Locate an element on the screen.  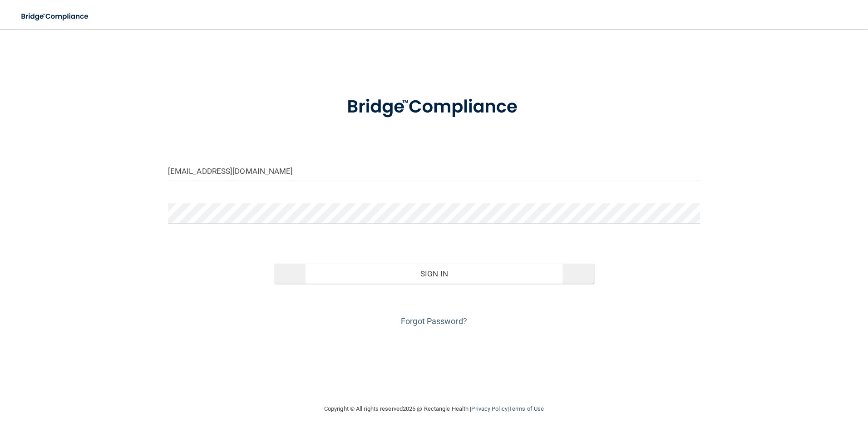
input: Email is located at coordinates (434, 170).